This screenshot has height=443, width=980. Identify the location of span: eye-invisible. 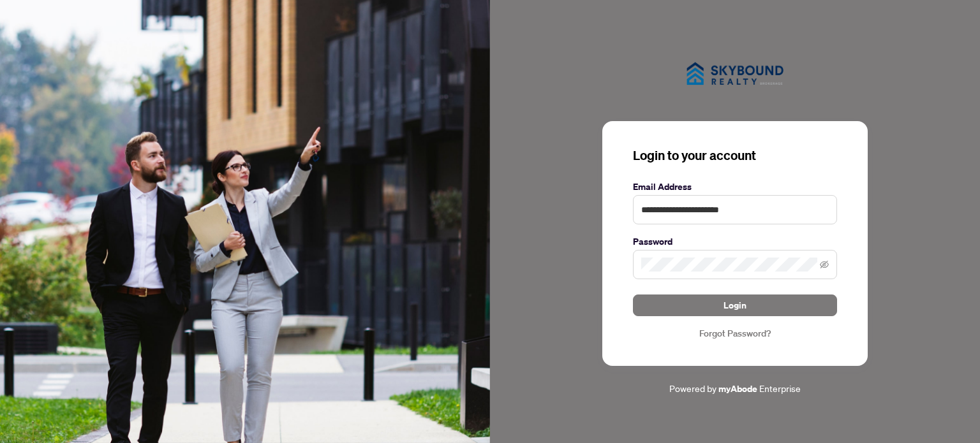
(824, 265).